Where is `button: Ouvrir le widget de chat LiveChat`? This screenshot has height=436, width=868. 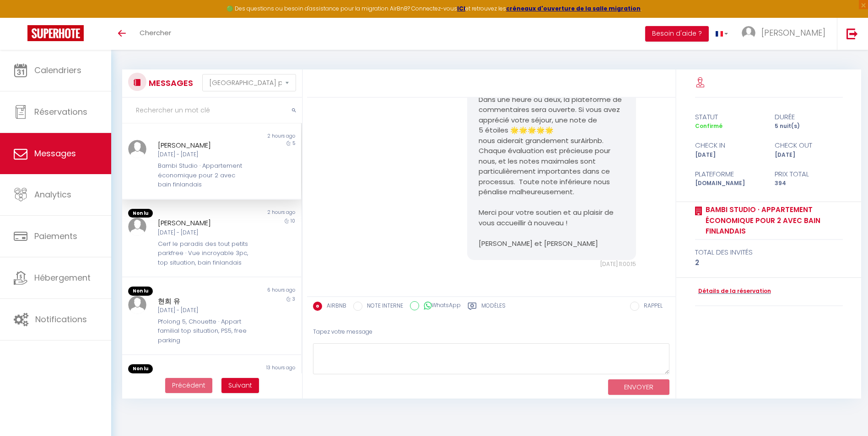 button: Ouvrir le widget de chat LiveChat is located at coordinates (21, 18).